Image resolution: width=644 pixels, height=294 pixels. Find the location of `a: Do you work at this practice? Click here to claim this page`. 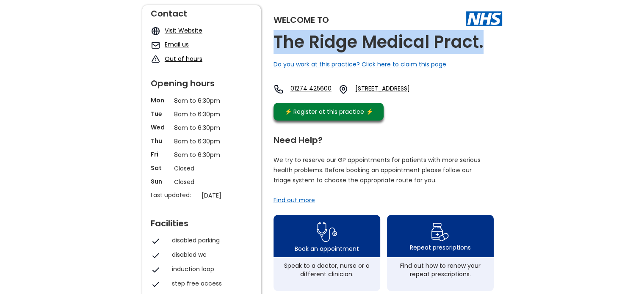

a: Do you work at this practice? Click here to claim this page is located at coordinates (360, 64).